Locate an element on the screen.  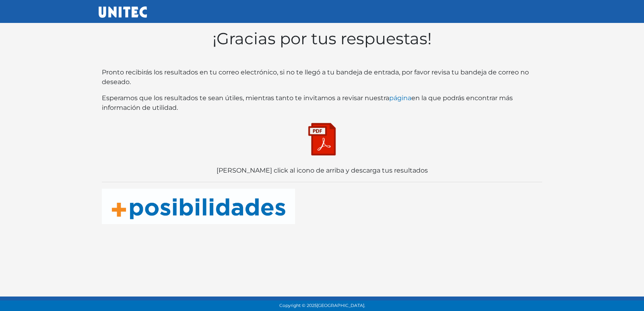
bold: Pronto recibirás los resultados en tu correo electrónico is located at coordinates (189, 72).